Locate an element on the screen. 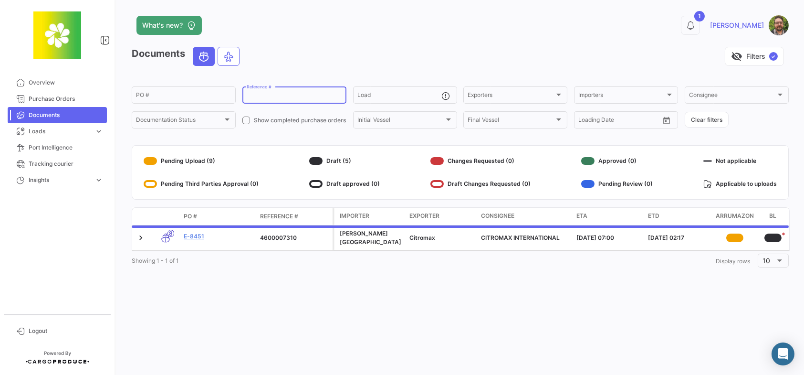 Image resolution: width=804 pixels, height=375 pixels. span: 10 is located at coordinates (767, 260).